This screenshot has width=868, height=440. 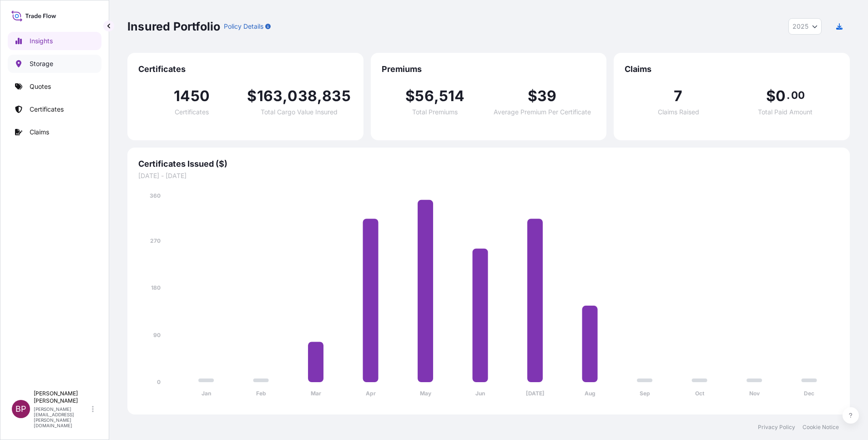 What do you see at coordinates (424, 96) in the screenshot?
I see `span: 56` at bounding box center [424, 96].